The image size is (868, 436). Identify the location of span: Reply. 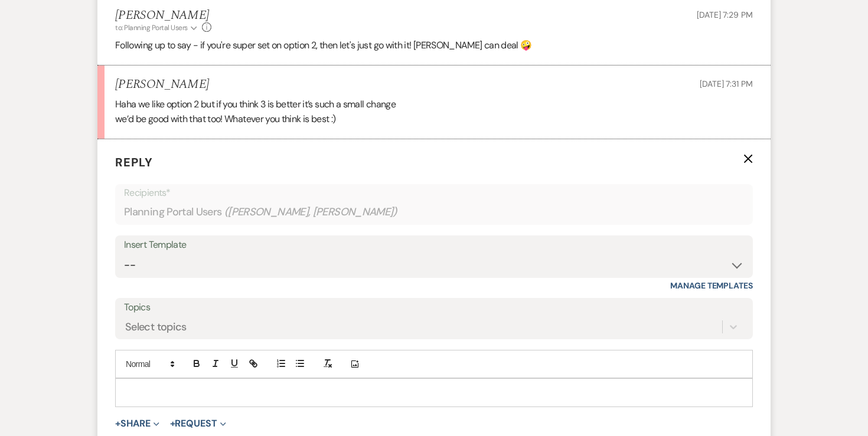
(134, 162).